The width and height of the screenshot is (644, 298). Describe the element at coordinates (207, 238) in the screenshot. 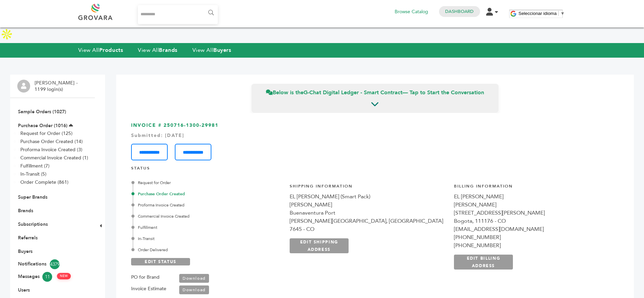

I see `div: In-Transit` at that location.